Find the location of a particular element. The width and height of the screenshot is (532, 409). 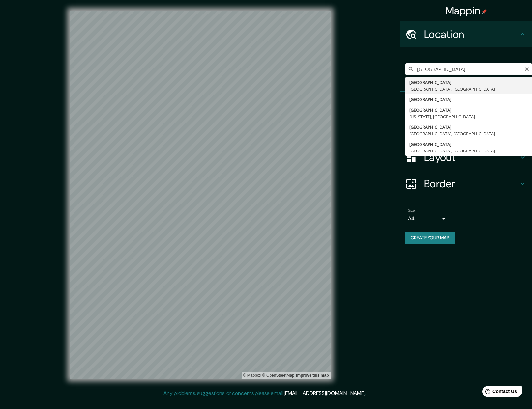

div: Style is located at coordinates (466, 131).